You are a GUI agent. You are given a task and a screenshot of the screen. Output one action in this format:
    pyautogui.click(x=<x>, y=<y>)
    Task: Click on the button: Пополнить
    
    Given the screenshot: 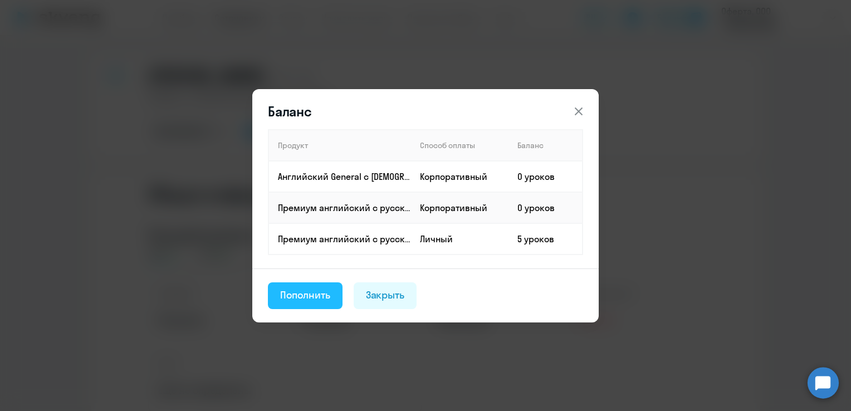 What is the action you would take?
    pyautogui.click(x=305, y=296)
    